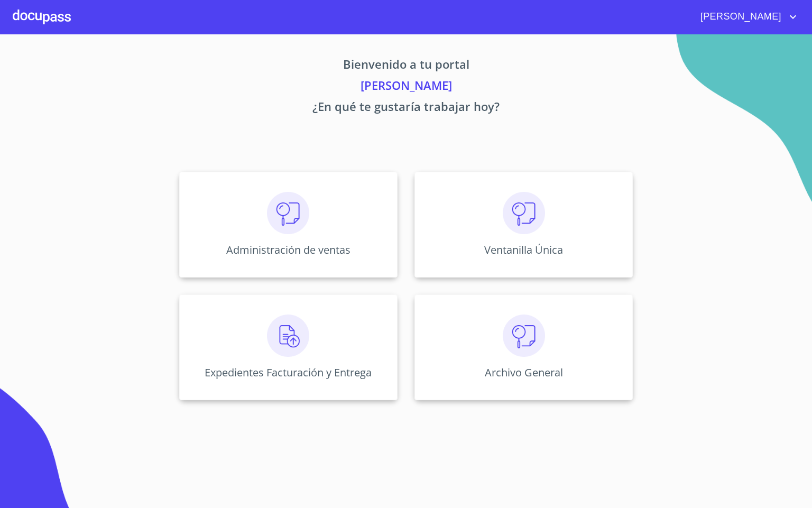 Image resolution: width=812 pixels, height=508 pixels. I want to click on p: Administración de ventas, so click(288, 250).